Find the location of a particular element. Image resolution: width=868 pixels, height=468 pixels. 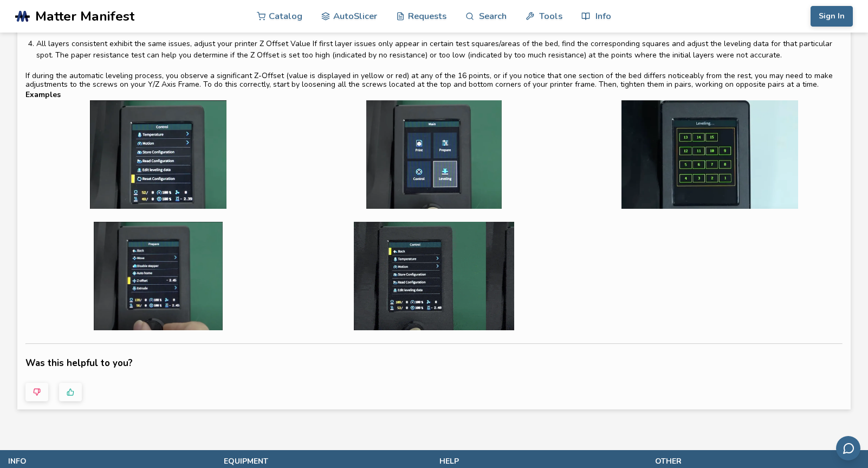

p: help is located at coordinates (542, 461).